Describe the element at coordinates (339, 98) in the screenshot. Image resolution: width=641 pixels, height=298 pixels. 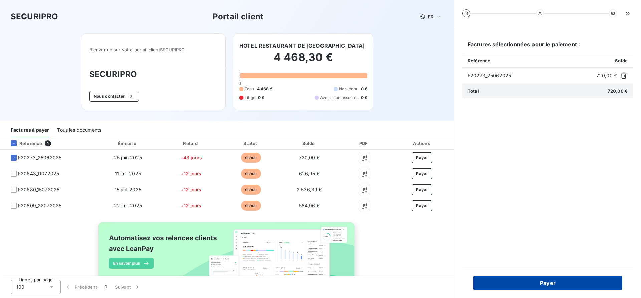
I see `span: Avoirs non associés` at that location.